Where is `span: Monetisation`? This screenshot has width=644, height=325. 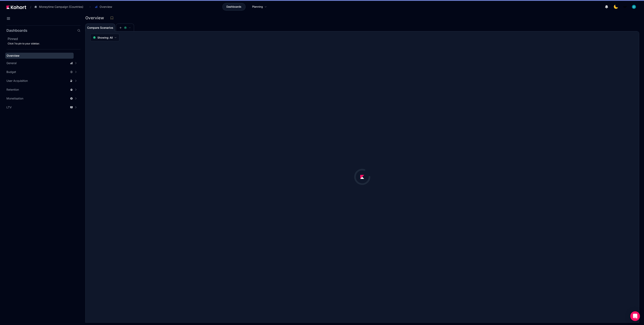
span: Monetisation is located at coordinates (15, 98).